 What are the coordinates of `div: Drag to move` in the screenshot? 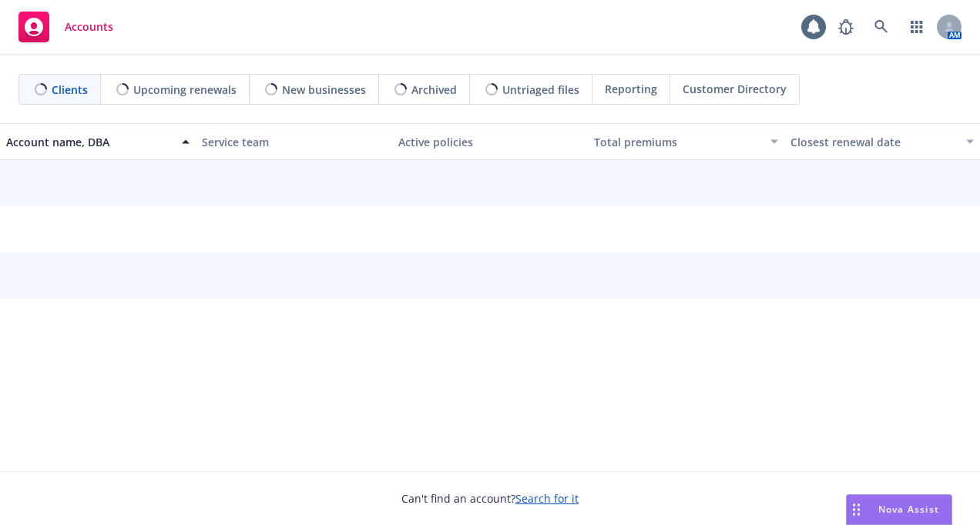 It's located at (856, 510).